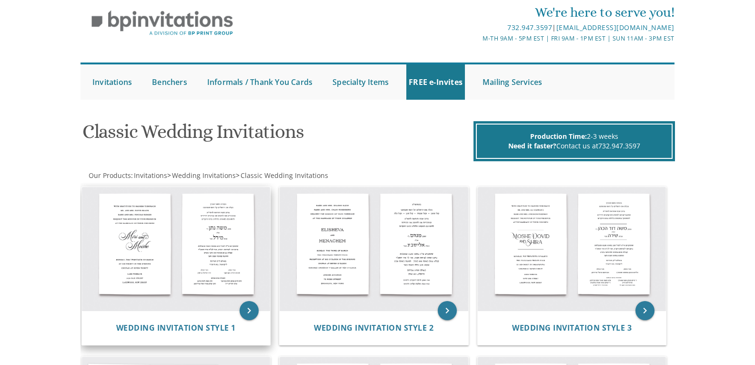 The width and height of the screenshot is (755, 365). What do you see at coordinates (361, 82) in the screenshot?
I see `a: Specialty Items` at bounding box center [361, 82].